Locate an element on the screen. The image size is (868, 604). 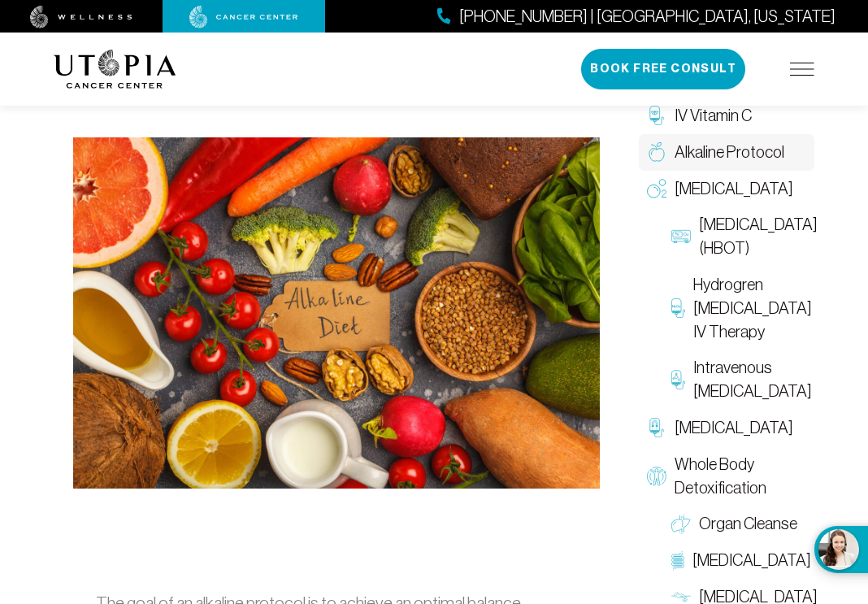
a: Organ Cleanse is located at coordinates (738, 523).